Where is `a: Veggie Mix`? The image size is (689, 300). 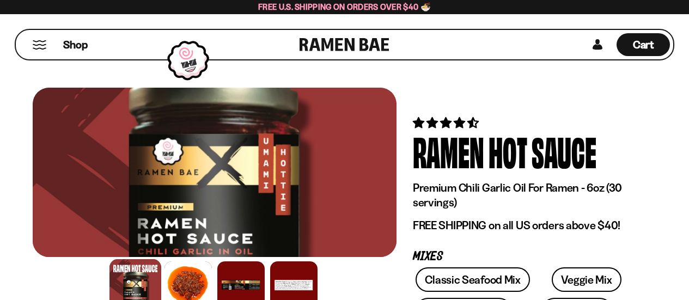
a: Veggie Mix is located at coordinates (587, 279).